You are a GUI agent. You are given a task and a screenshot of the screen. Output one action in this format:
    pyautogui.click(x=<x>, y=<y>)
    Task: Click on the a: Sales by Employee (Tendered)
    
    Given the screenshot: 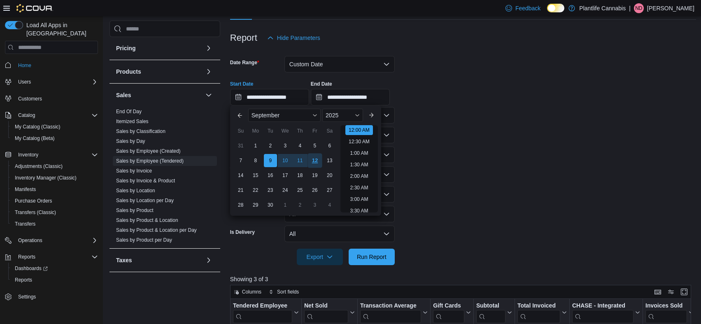 What is the action you would take?
    pyautogui.click(x=150, y=161)
    